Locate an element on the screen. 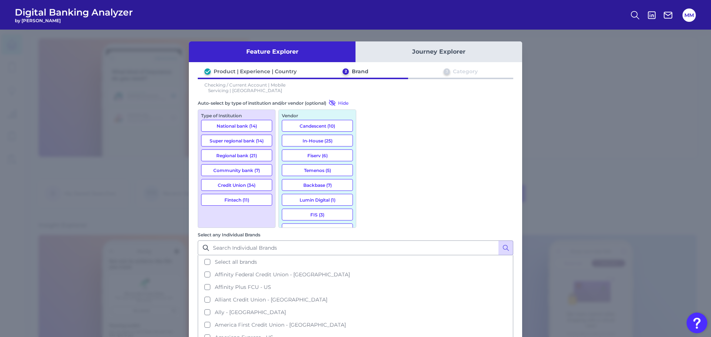  button: Community bank (7) is located at coordinates (236, 170).